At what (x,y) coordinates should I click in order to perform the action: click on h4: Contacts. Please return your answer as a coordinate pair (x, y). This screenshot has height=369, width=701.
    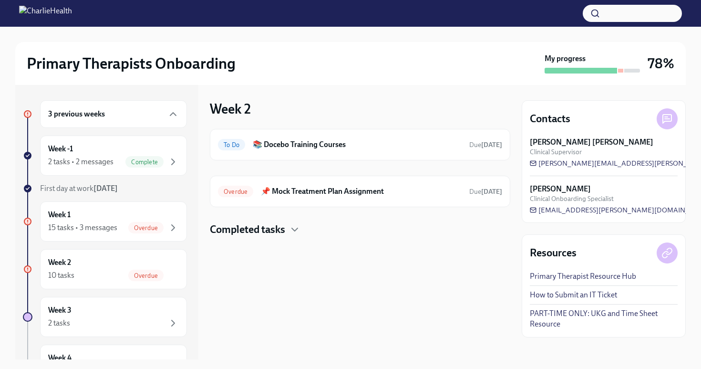
    Looking at the image, I should click on (550, 119).